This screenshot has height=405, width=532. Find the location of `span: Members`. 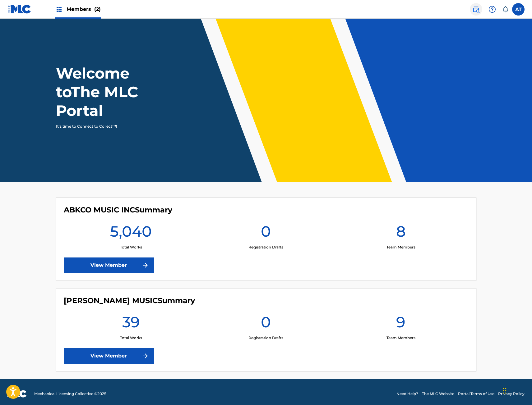

span: Members is located at coordinates (84, 9).